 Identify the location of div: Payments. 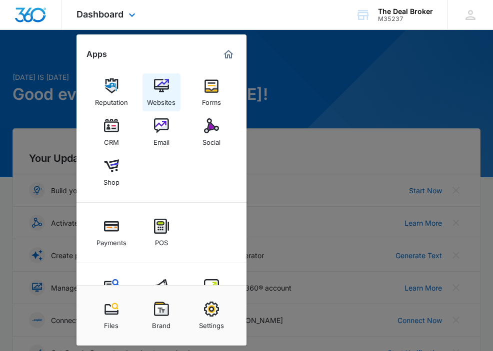
(111, 240).